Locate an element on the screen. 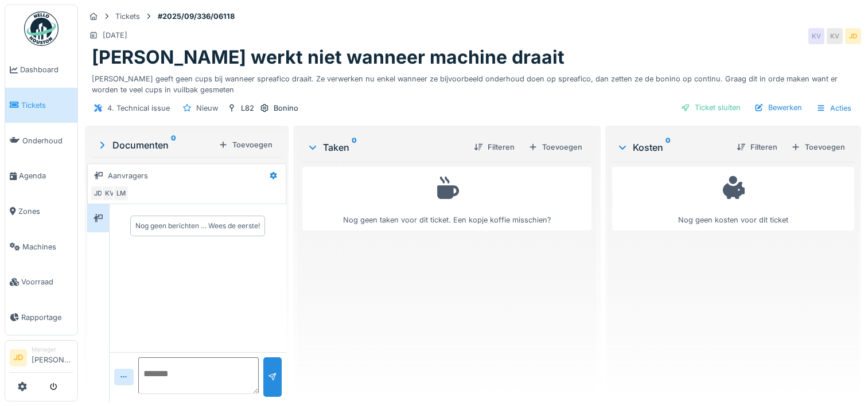  span: Machines is located at coordinates (48, 247).